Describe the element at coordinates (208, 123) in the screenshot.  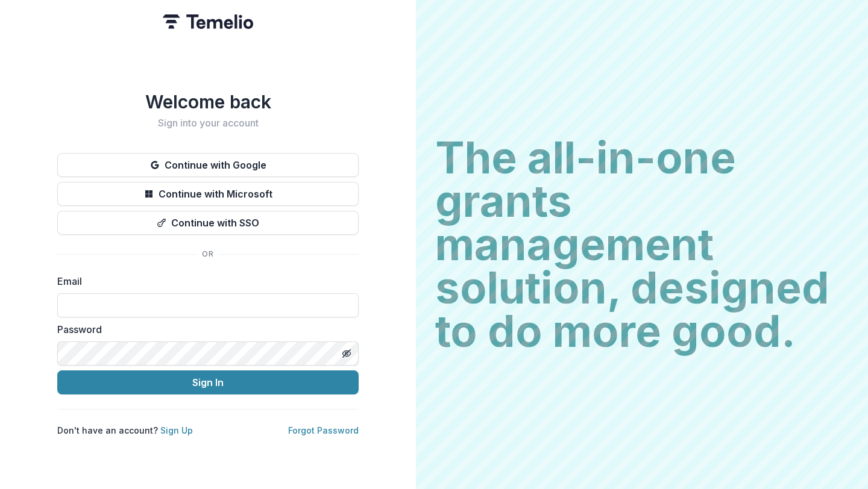
I see `h2: Sign into your account` at that location.